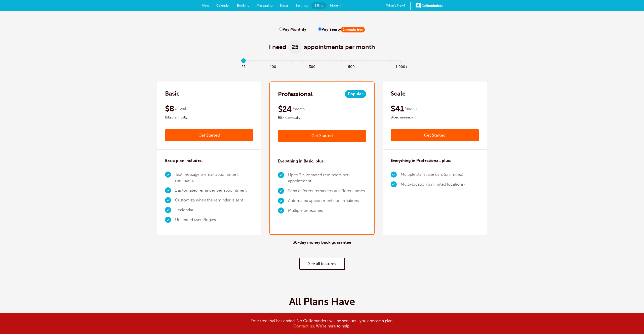  Describe the element at coordinates (353, 29) in the screenshot. I see `span: 2 months free` at that location.